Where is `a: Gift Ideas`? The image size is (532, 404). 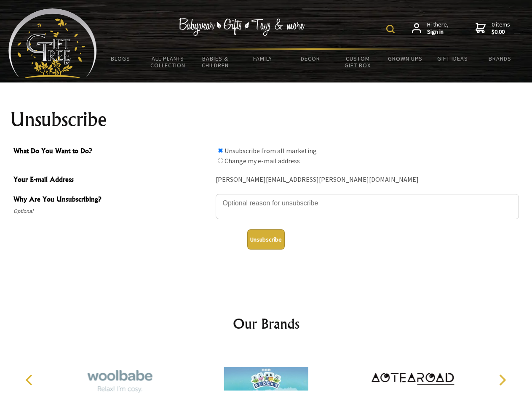 a: Gift Ideas is located at coordinates (452, 59).